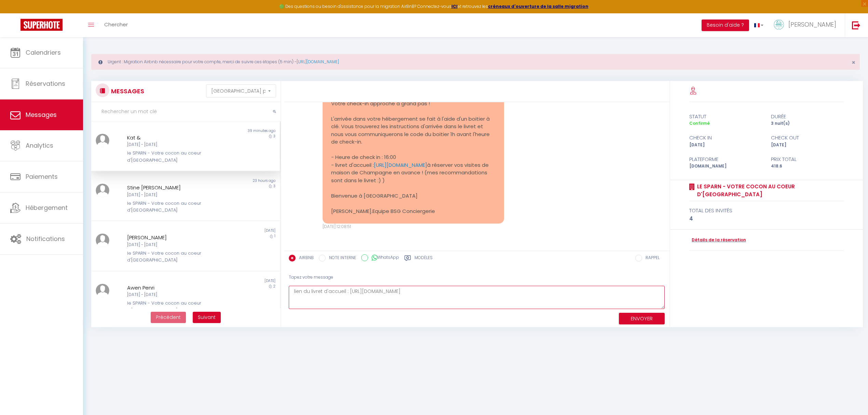 The image size is (868, 415). Describe the element at coordinates (808, 166) in the screenshot. I see `div: 418.6` at that location.